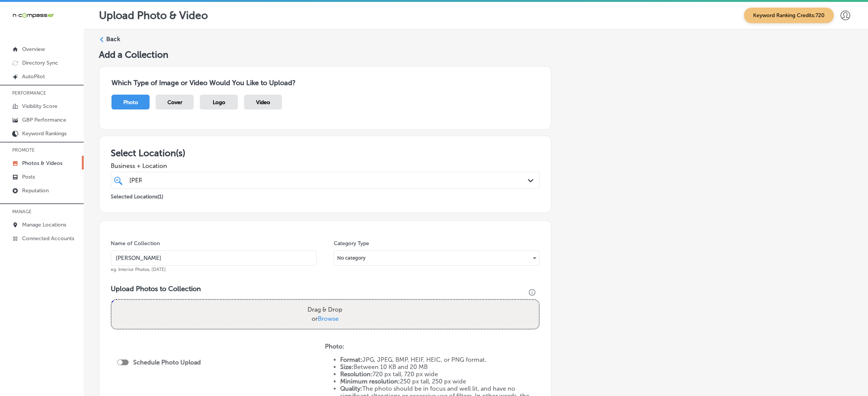  I want to click on label: Category Type, so click(351, 244).